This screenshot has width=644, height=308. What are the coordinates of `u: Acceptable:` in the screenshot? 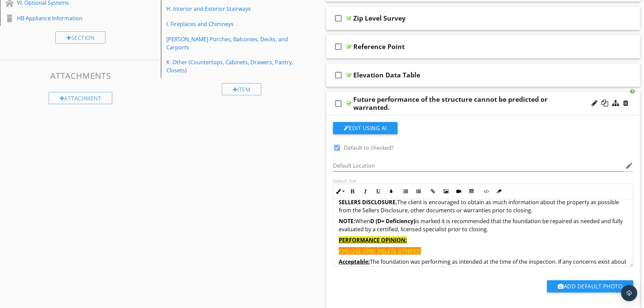 It's located at (354, 262).